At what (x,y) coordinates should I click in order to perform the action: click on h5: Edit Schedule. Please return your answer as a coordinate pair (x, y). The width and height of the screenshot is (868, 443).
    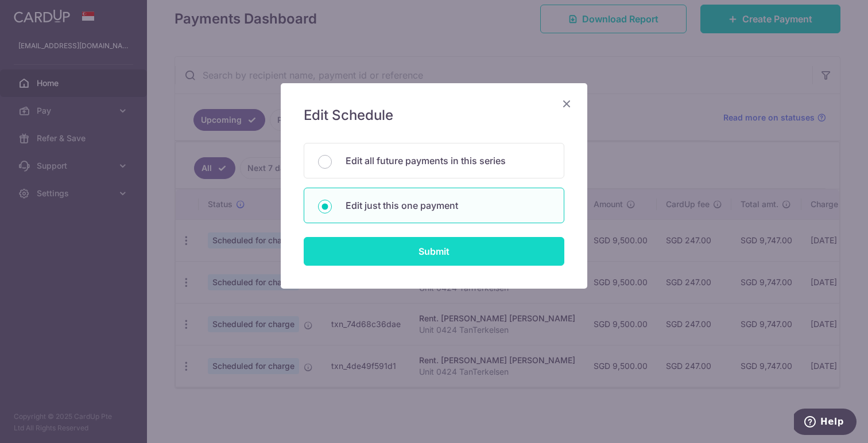
    Looking at the image, I should click on (434, 115).